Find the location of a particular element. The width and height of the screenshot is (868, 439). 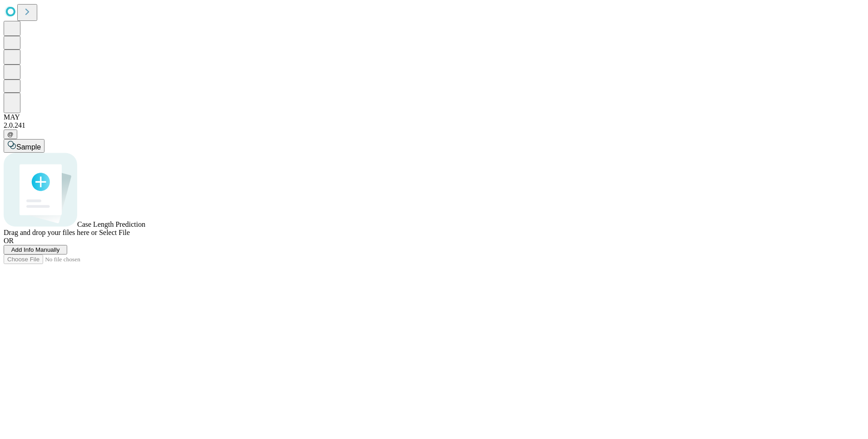

button: Add Info Manually is located at coordinates (35, 250).